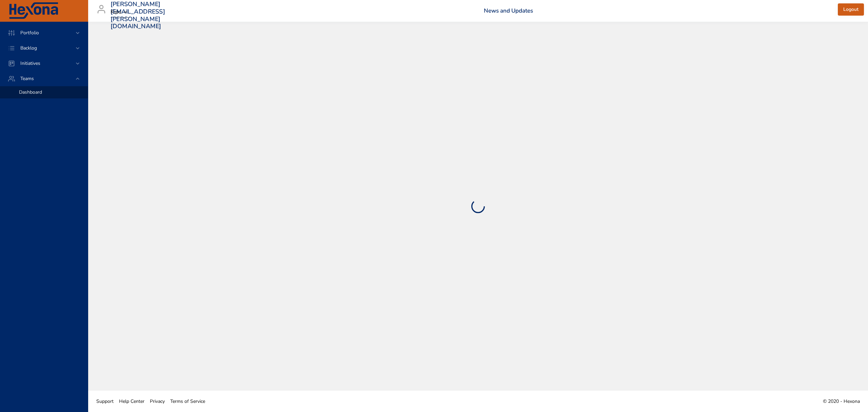  I want to click on span: © 2020 - Hexona, so click(841, 401).